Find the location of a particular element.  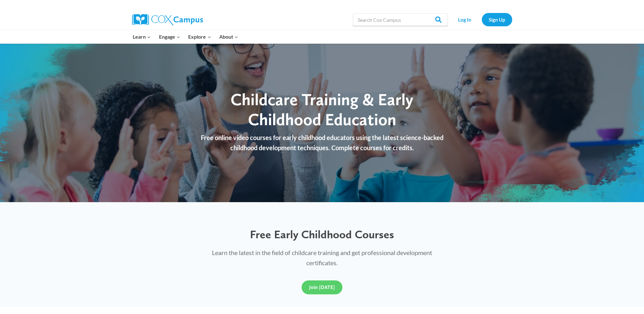

span: Explore is located at coordinates (200, 37).